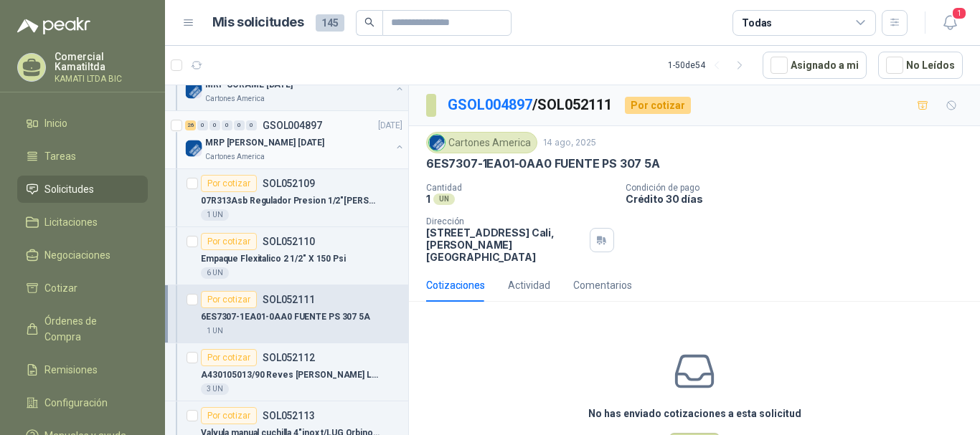  I want to click on img: Logo peakr, so click(54, 26).